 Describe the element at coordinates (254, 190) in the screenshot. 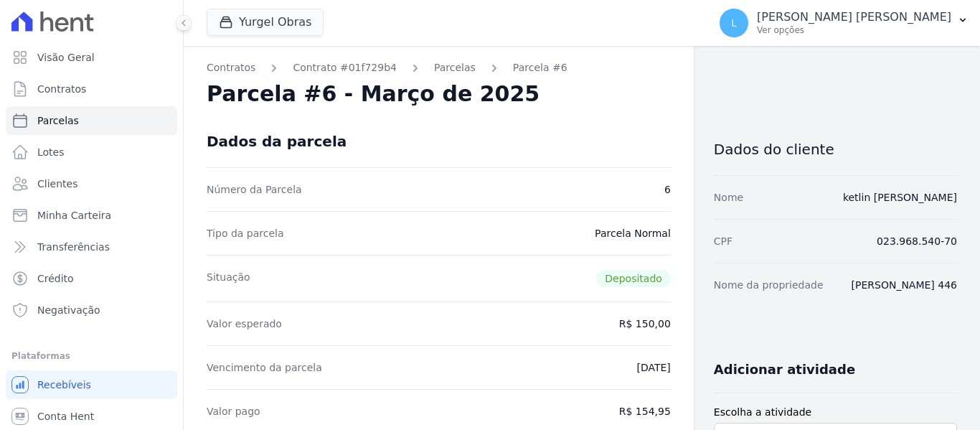

I see `dt: Número da Parcela` at that location.